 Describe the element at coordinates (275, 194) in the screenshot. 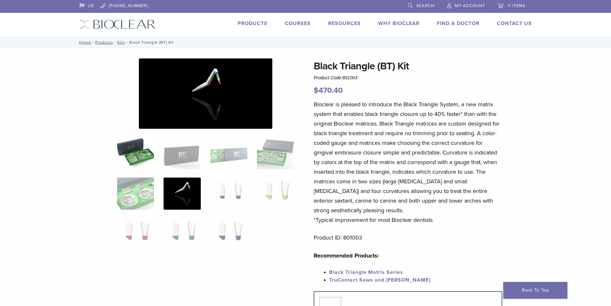

I see `img: Black Triangle (BT) Kit - Image 8` at that location.